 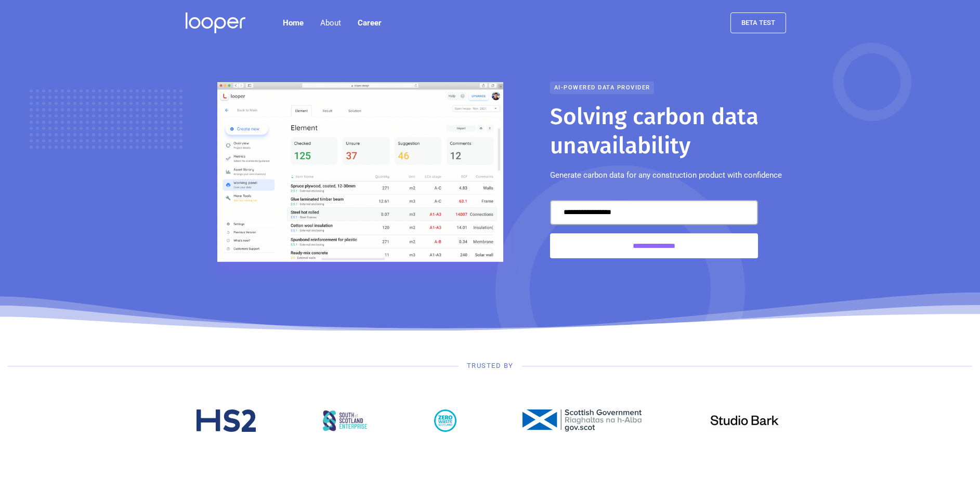 What do you see at coordinates (666, 175) in the screenshot?
I see `p: Generate carbon data for any construction product with confidence` at bounding box center [666, 175].